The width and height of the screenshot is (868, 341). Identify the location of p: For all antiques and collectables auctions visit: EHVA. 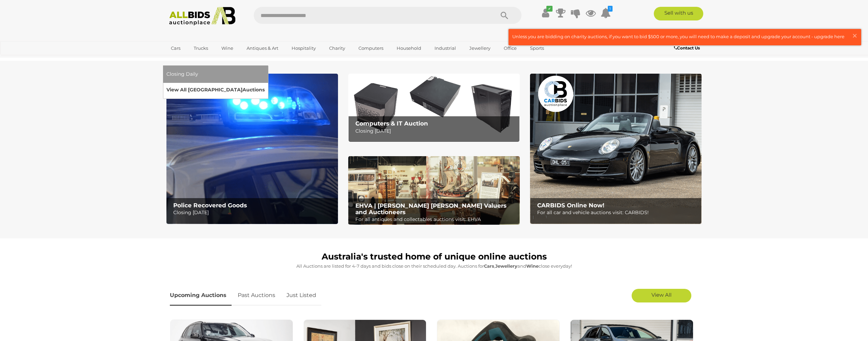
(436, 219).